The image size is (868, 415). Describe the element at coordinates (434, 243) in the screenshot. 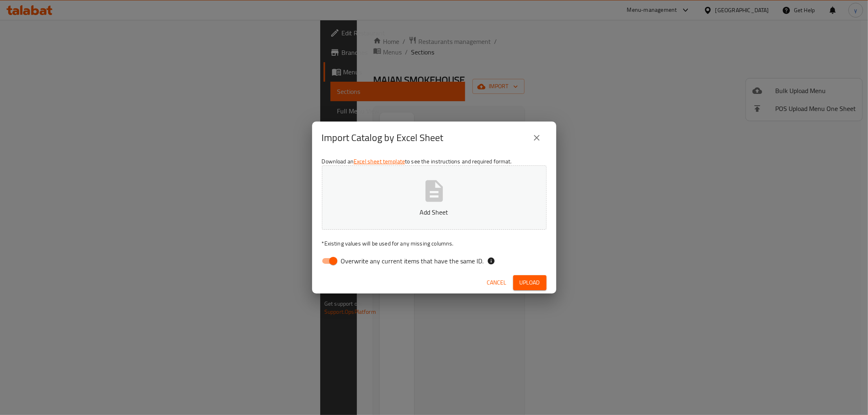

I see `p: Existing values will be used for any missing columns.` at that location.